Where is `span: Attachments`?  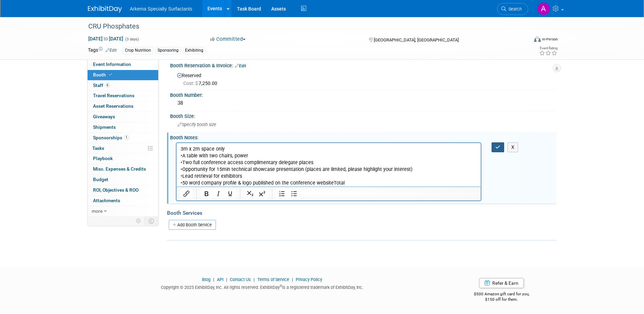 span: Attachments is located at coordinates (107, 200).